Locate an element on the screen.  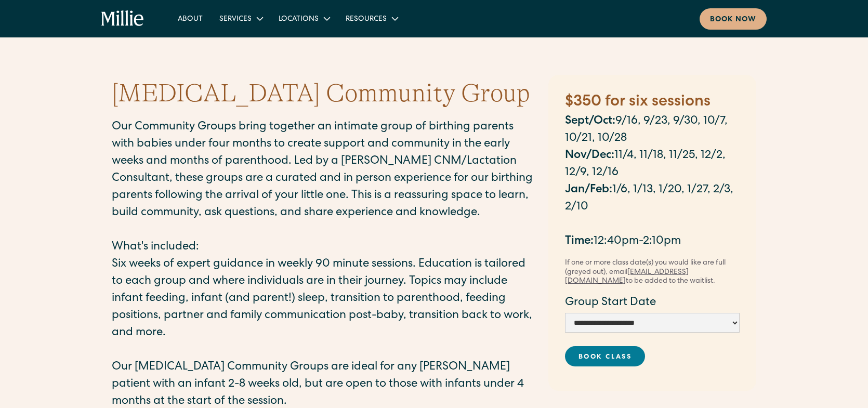
label: Group Start Date is located at coordinates (652, 303).